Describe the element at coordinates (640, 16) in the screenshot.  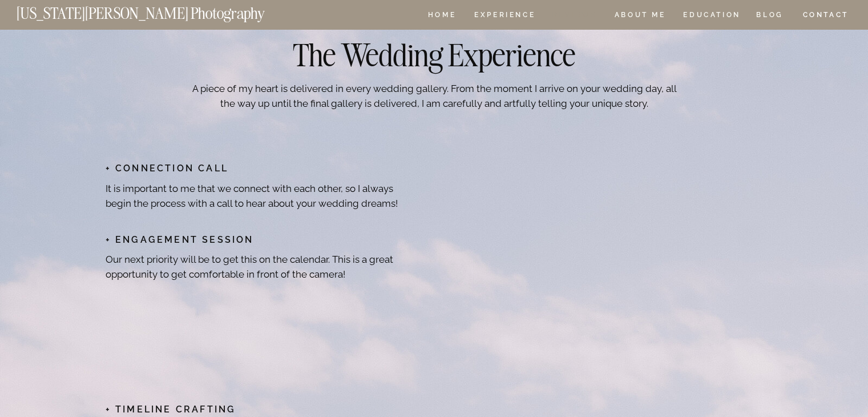
I see `a: ABOUT ME` at that location.